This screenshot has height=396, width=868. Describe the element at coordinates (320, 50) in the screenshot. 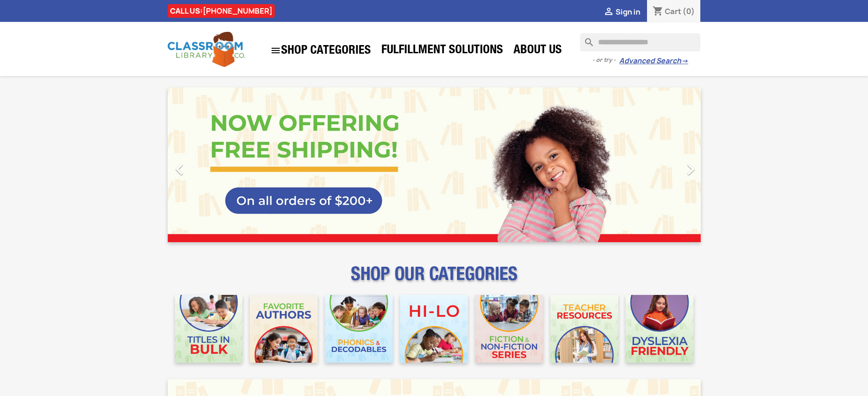

I see `a: SHOP CATEGORIES` at that location.